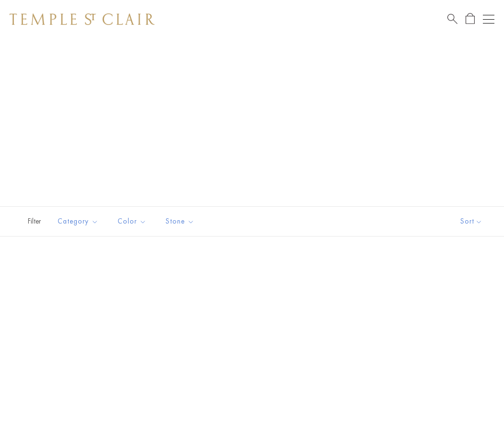  I want to click on span: Stone, so click(180, 221).